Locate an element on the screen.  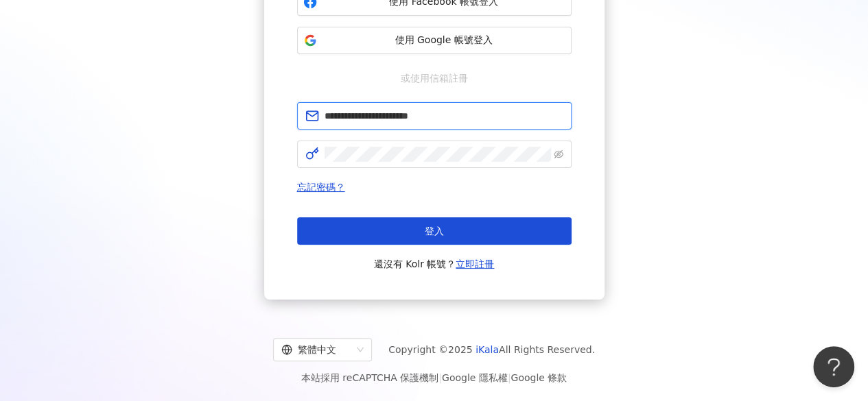
a: iKala is located at coordinates (487, 350).